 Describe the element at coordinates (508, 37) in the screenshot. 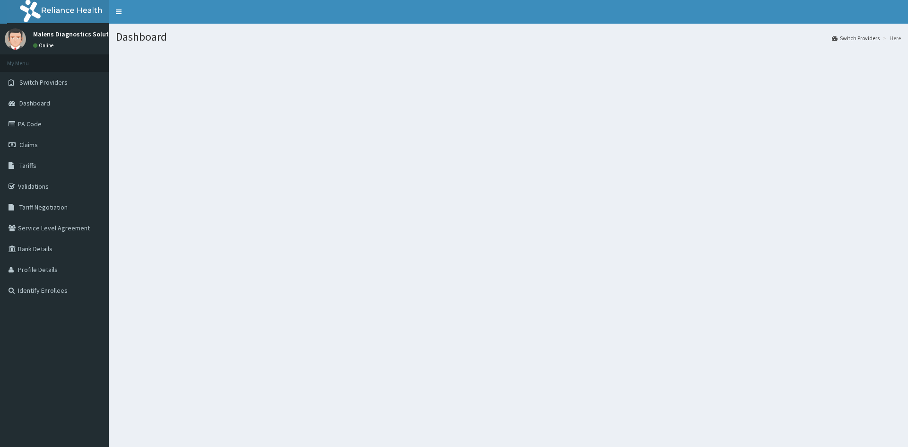

I see `h1: Dashboard` at that location.